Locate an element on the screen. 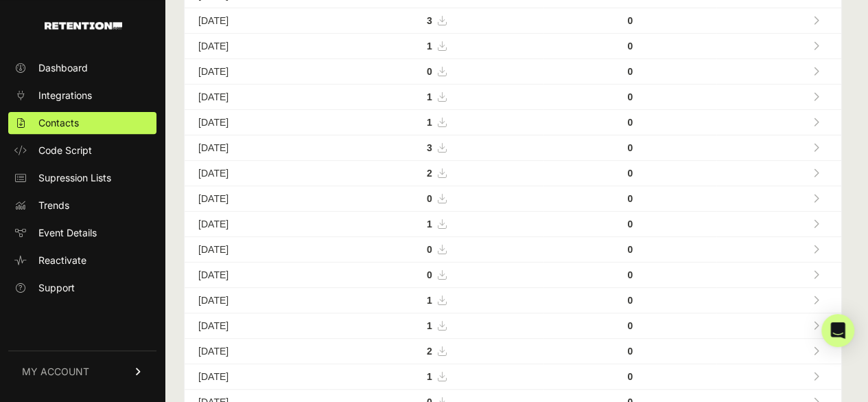 This screenshot has height=402, width=868. a: Supression Lists is located at coordinates (82, 178).